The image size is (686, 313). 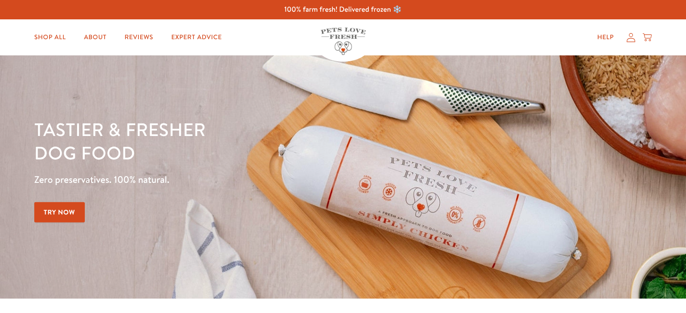 What do you see at coordinates (343, 41) in the screenshot?
I see `img: Pets Love Fresh` at bounding box center [343, 41].